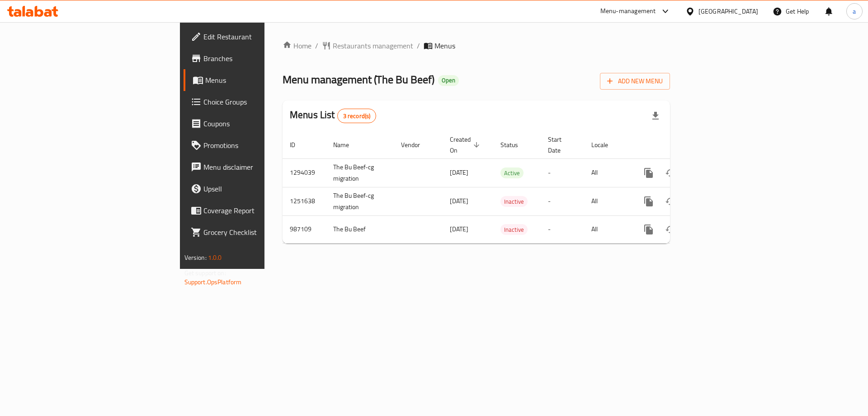  What do you see at coordinates (254, 189) in the screenshot?
I see `a: Upsell` at bounding box center [254, 189].